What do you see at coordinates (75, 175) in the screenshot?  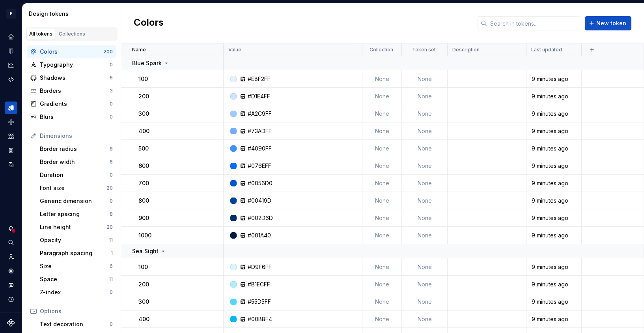 I see `div: Duration` at bounding box center [75, 175].